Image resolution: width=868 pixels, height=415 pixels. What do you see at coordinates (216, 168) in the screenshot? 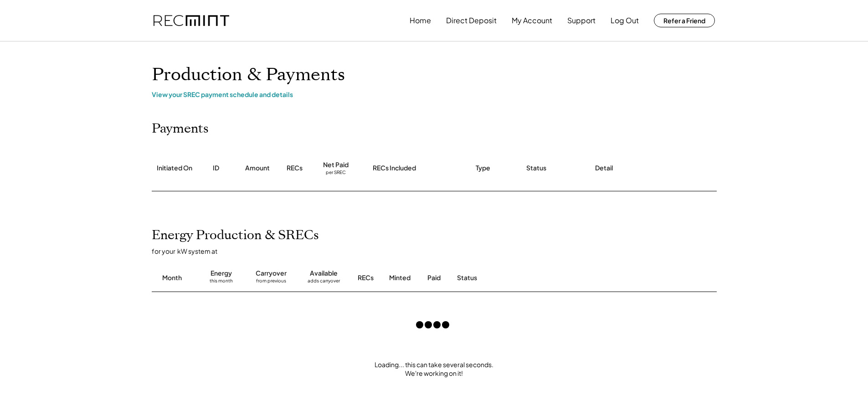
I see `div: ID` at bounding box center [216, 168].